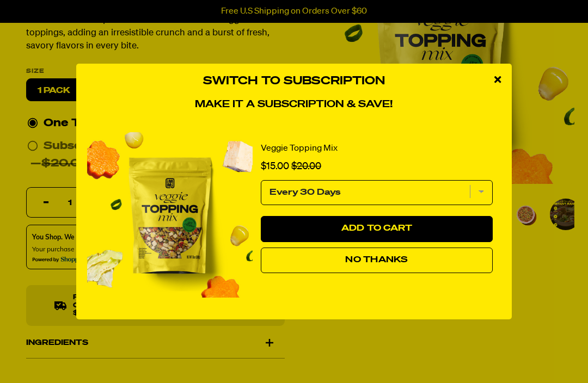  Describe the element at coordinates (294, 215) in the screenshot. I see `div: 1 of 1` at that location.